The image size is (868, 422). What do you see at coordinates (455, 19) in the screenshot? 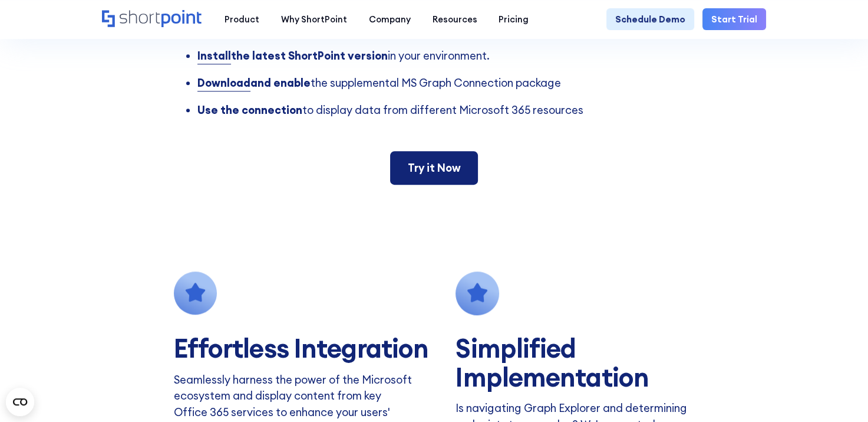
I see `div: Resources` at bounding box center [455, 19].